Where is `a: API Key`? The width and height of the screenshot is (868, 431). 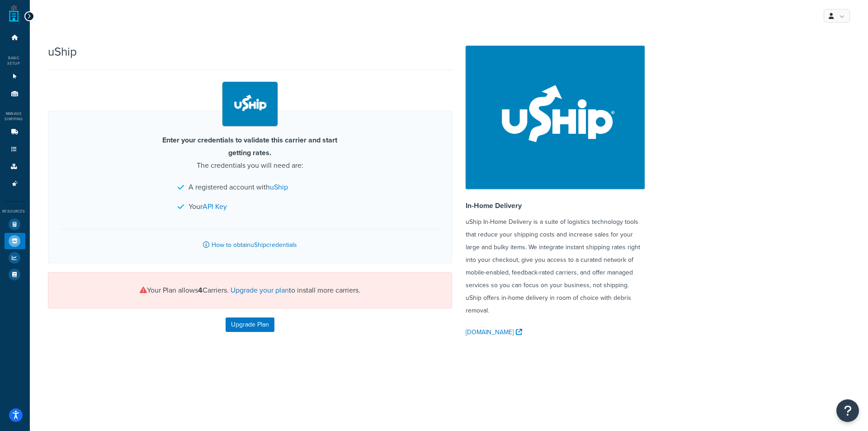 a: API Key is located at coordinates (215, 207).